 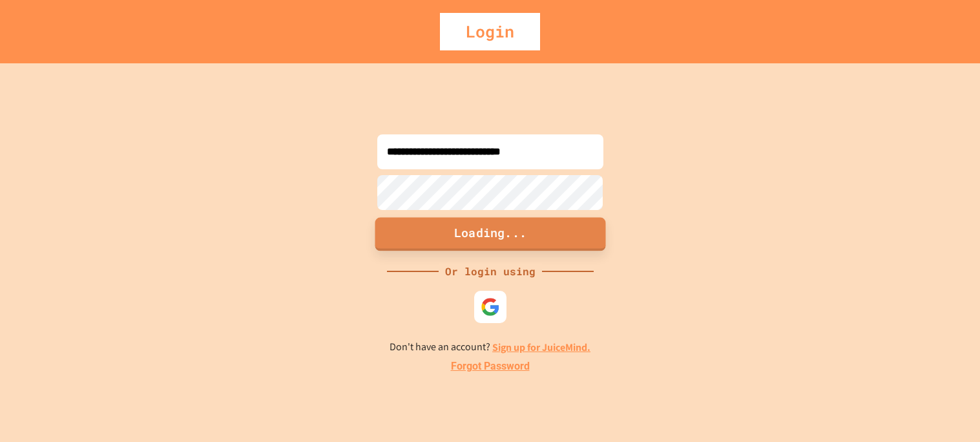 I want to click on a: Sign up for JuiceMind., so click(x=541, y=347).